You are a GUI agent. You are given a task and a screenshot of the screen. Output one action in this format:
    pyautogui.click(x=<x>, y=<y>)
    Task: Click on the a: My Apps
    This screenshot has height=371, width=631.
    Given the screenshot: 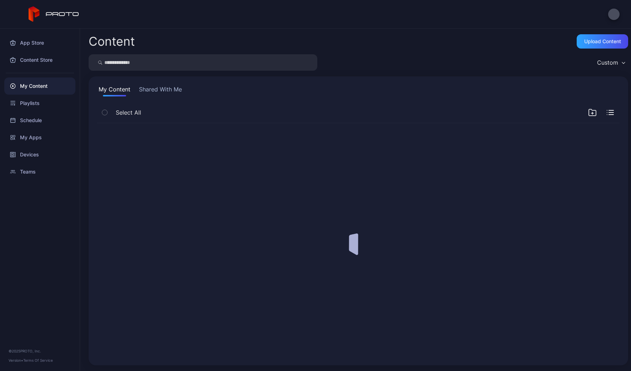 What is the action you would take?
    pyautogui.click(x=40, y=138)
    